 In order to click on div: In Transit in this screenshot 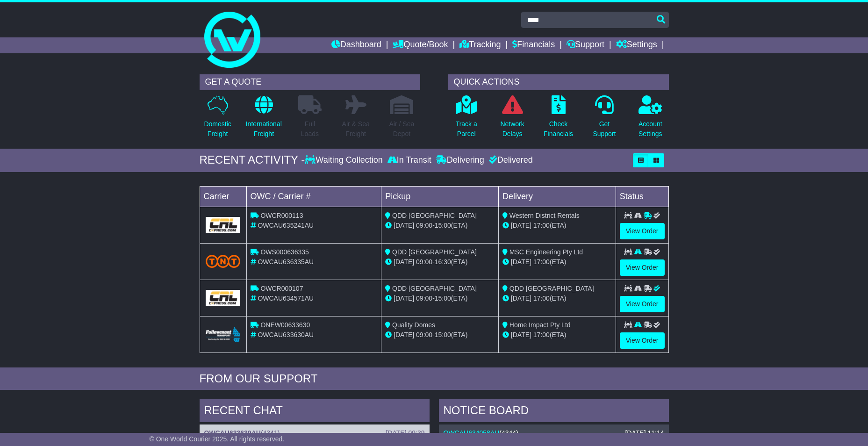, I will do `click(410, 160)`.